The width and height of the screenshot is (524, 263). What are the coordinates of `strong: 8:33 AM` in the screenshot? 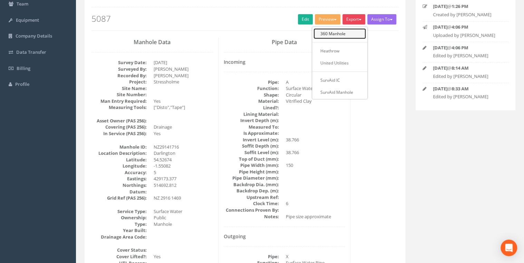 It's located at (459, 89).